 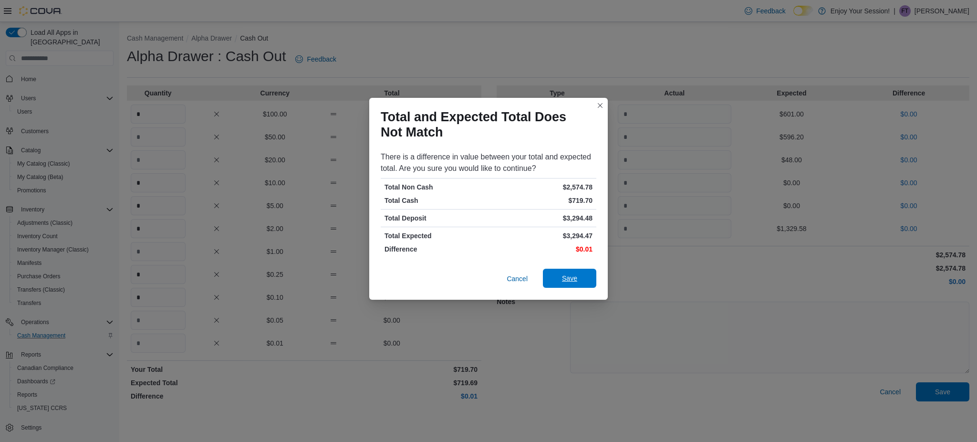 I want to click on p: $2,574.78, so click(x=542, y=187).